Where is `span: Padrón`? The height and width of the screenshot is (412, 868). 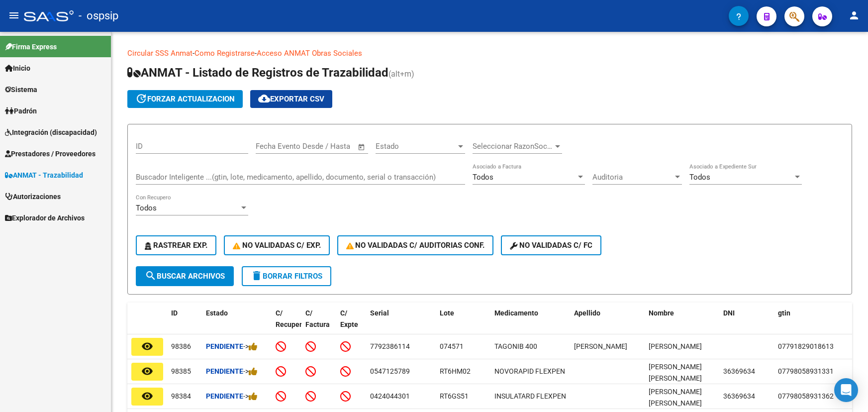 span: Padrón is located at coordinates (21, 111).